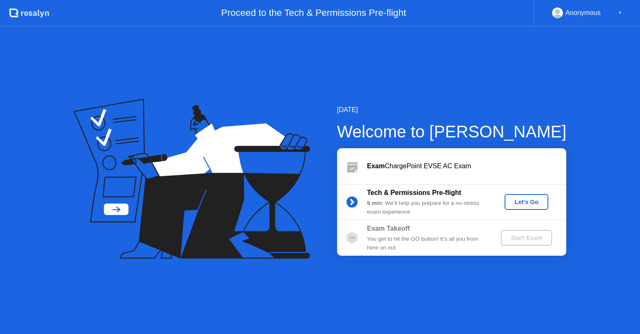 This screenshot has width=640, height=334. I want to click on div: Anonymous, so click(583, 13).